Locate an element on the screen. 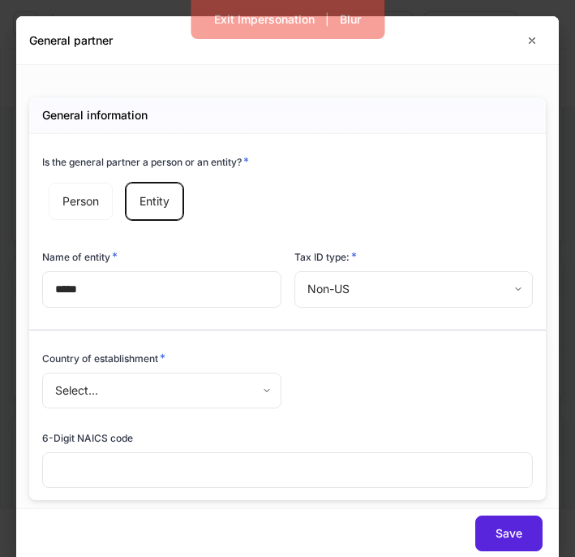  h6: 6-Digit NAICS code is located at coordinates (88, 437).